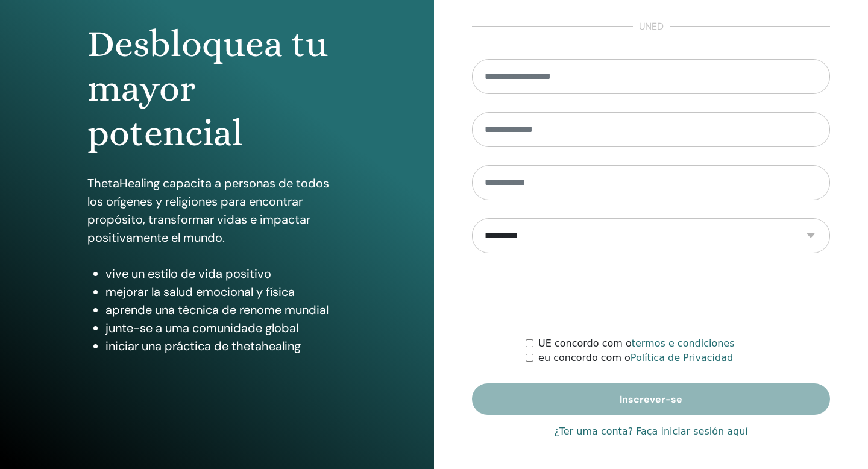  What do you see at coordinates (202, 328) in the screenshot?
I see `font: junte-se a uma comunidade global` at bounding box center [202, 328].